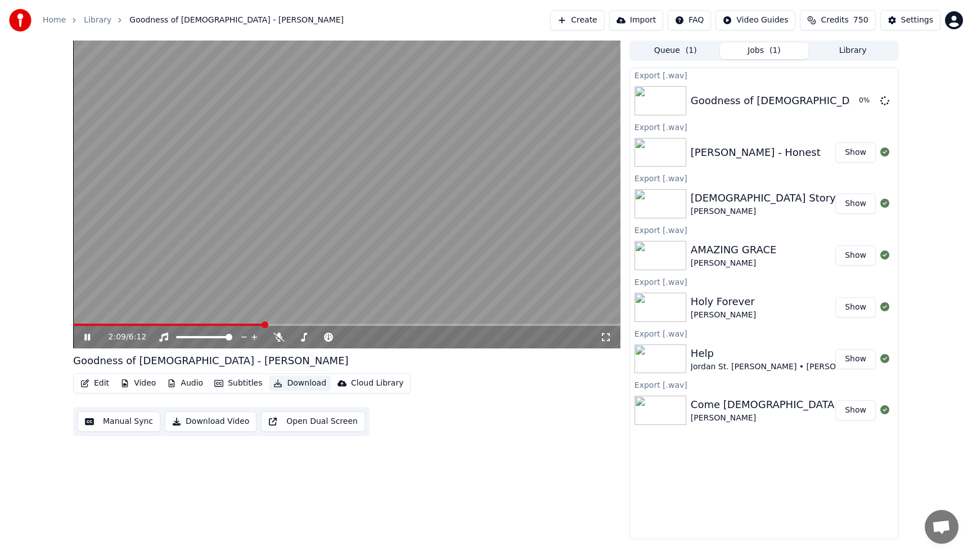 This screenshot has height=555, width=972. Describe the element at coordinates (636, 20) in the screenshot. I see `button: Import` at that location.